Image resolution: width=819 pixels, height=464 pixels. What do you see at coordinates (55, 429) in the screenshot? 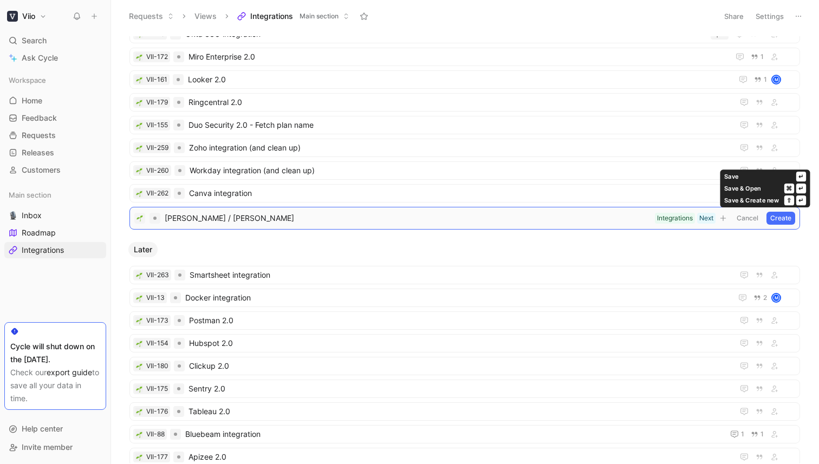
I see `div: Help center` at bounding box center [55, 429].